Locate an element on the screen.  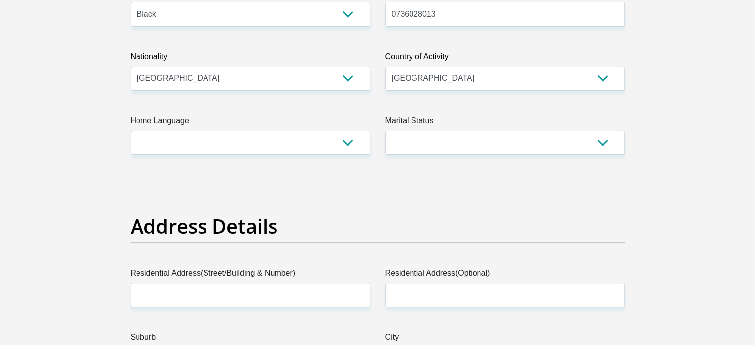
label: Home Language is located at coordinates (250, 123).